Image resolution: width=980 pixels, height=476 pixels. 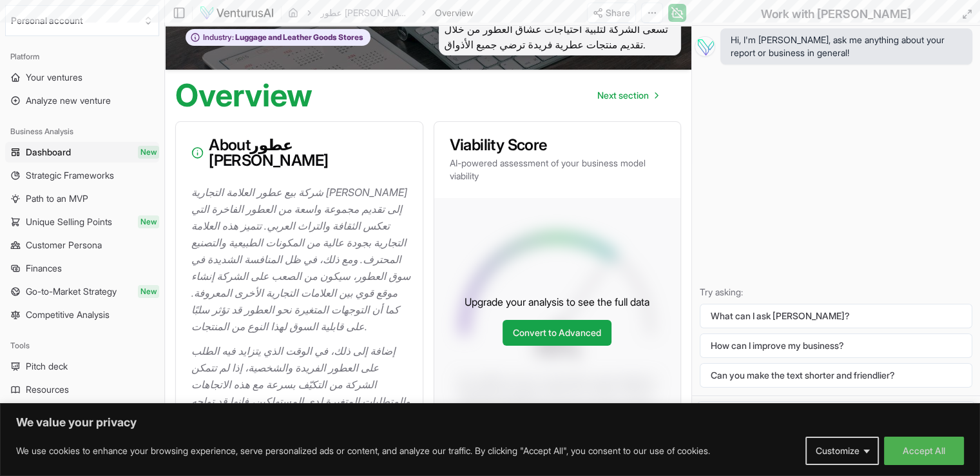 I want to click on div: Business Analysis, so click(x=81, y=131).